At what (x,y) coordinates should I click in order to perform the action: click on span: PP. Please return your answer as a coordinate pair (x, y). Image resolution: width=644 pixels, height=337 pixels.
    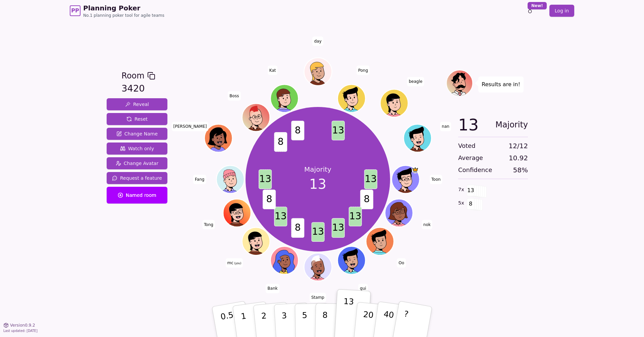
    Looking at the image, I should click on (75, 10).